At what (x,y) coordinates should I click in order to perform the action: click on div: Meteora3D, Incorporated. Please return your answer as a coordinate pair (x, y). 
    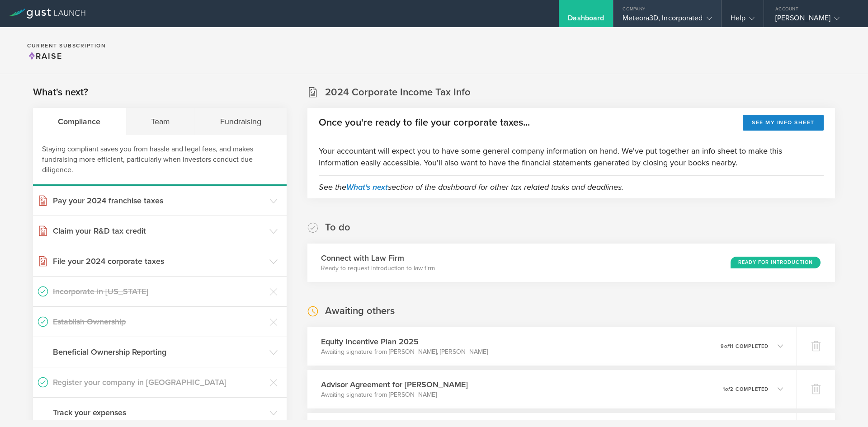
    Looking at the image, I should click on (667, 20).